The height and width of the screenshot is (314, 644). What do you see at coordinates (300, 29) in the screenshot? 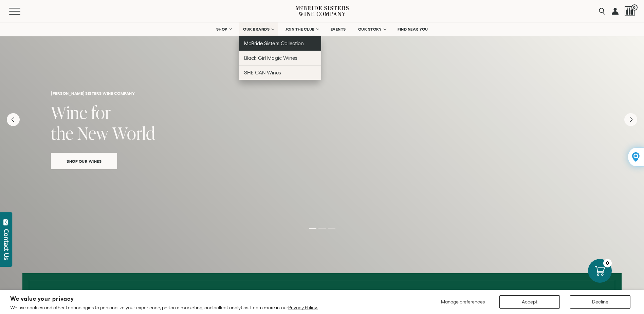
I see `span: JOIN THE CLUB` at bounding box center [300, 29].